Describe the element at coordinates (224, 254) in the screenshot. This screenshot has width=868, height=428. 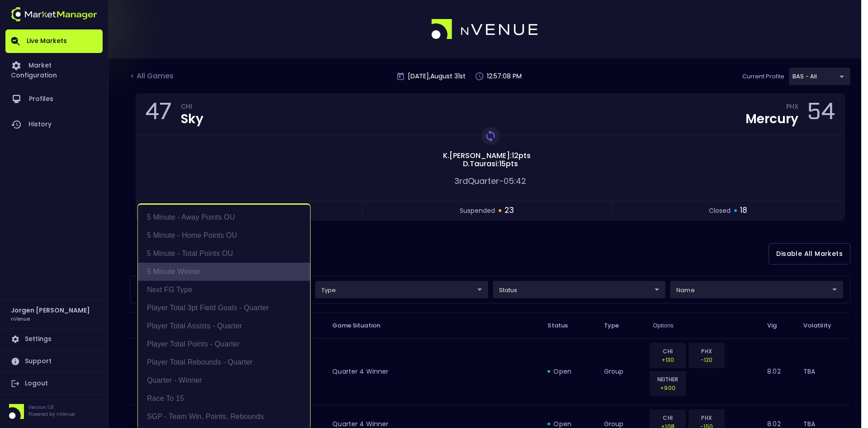
I see `li: 5 Minute - Total Points OU` at that location.